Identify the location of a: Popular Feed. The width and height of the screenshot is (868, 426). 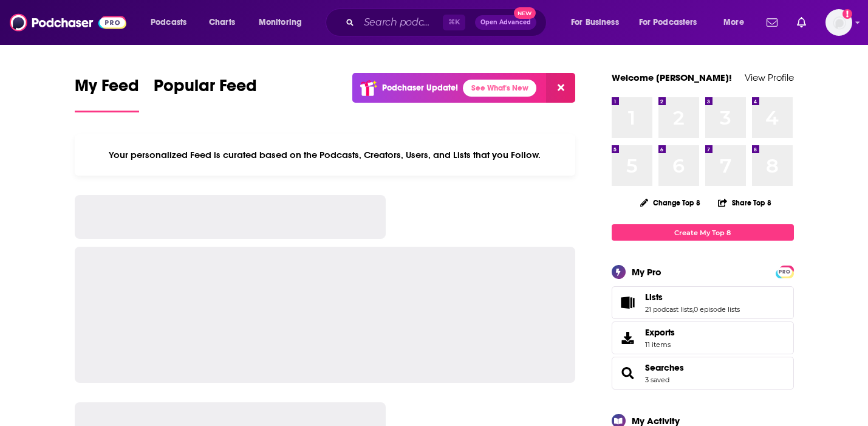
(205, 94).